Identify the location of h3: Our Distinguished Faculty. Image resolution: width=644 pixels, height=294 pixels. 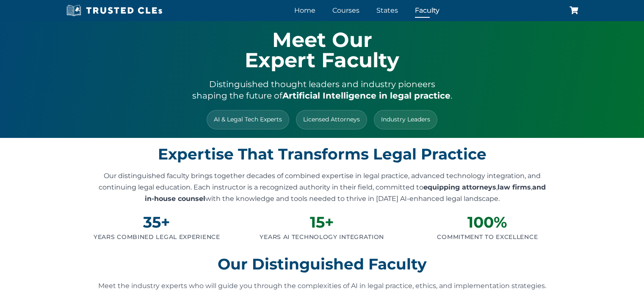
(322, 264).